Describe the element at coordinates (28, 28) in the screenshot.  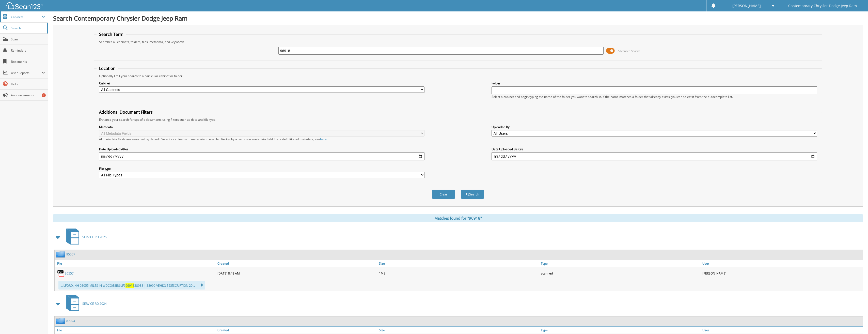
I see `span: Search` at that location.